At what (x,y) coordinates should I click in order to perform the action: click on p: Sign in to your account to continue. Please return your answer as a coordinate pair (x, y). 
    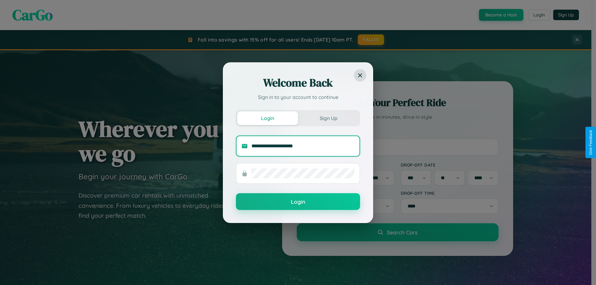
    Looking at the image, I should click on (298, 97).